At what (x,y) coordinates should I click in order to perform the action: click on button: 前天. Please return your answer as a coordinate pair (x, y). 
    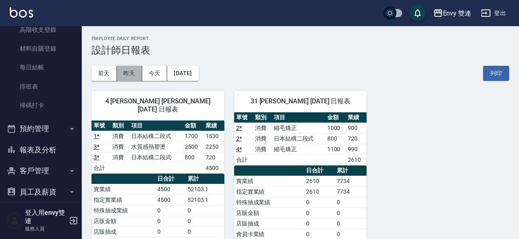
    Looking at the image, I should click on (104, 73).